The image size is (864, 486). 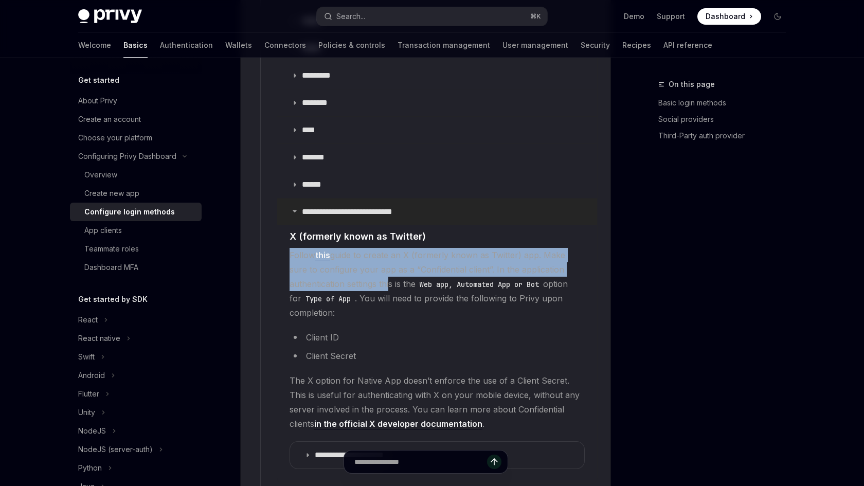 What do you see at coordinates (99, 338) in the screenshot?
I see `div: React native` at bounding box center [99, 338].